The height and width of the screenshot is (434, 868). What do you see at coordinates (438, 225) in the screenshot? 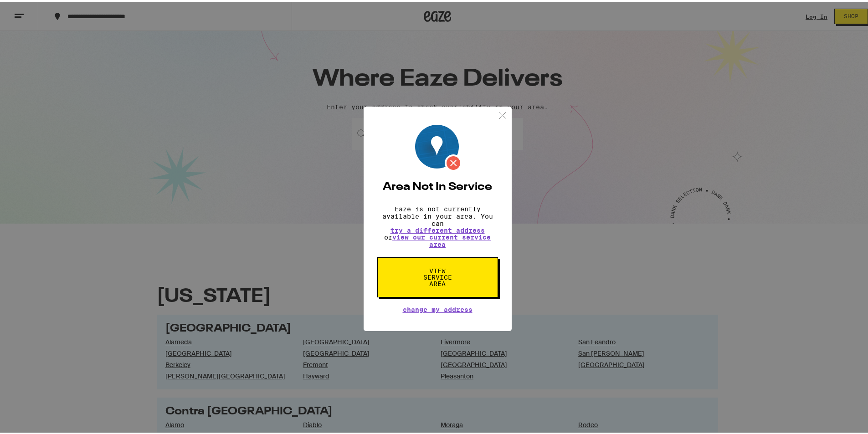
I see `p: Eaze is not currently available in your area. You can or` at bounding box center [438, 225].